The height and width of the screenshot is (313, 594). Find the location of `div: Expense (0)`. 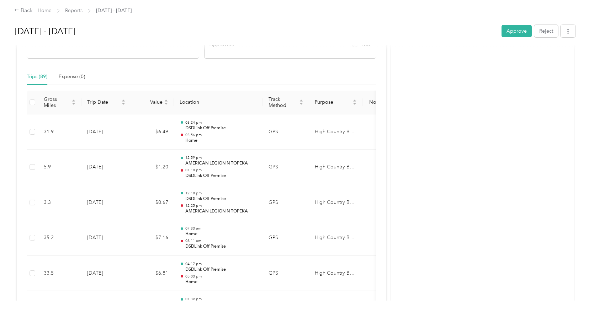

div: Expense (0) is located at coordinates (72, 77).